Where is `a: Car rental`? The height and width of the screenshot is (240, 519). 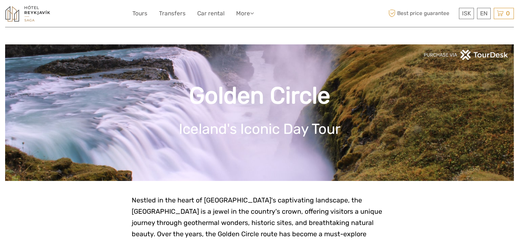
a: Car rental is located at coordinates (211, 13).